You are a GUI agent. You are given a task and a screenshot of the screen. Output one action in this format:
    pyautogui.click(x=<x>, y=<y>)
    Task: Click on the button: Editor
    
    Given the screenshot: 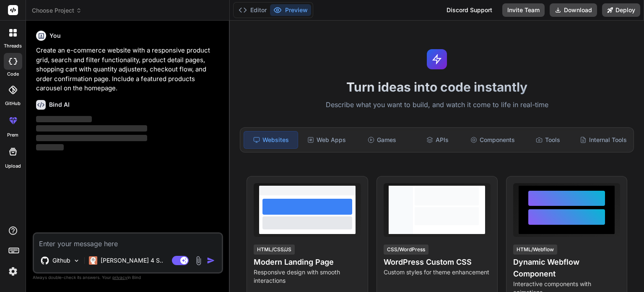 What is the action you would take?
    pyautogui.click(x=253, y=10)
    